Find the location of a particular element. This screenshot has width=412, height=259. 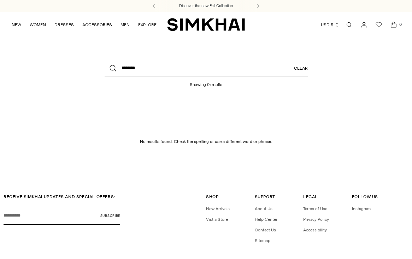

span: Shop is located at coordinates (212, 196).